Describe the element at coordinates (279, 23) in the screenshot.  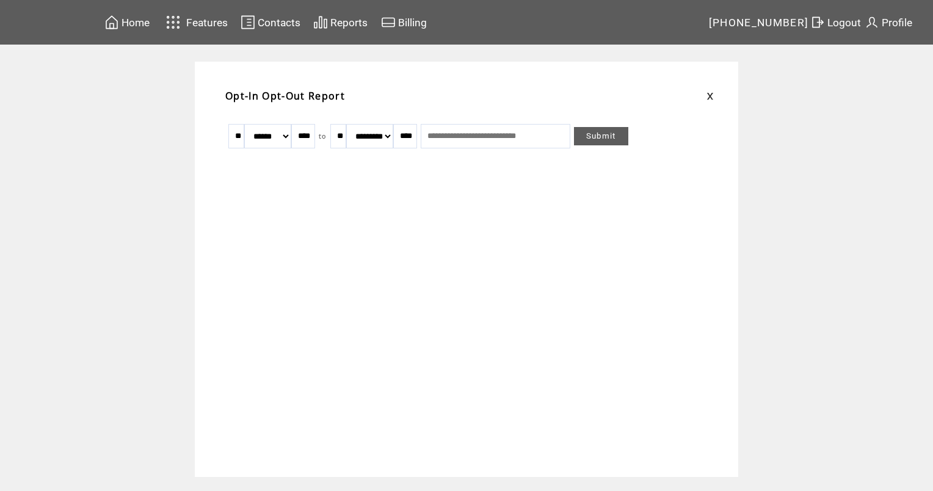
I see `span: Contacts` at that location.